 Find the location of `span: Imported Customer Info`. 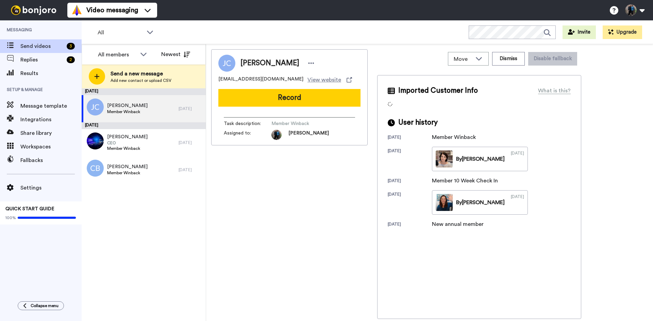

span: Imported Customer Info is located at coordinates (438, 91).